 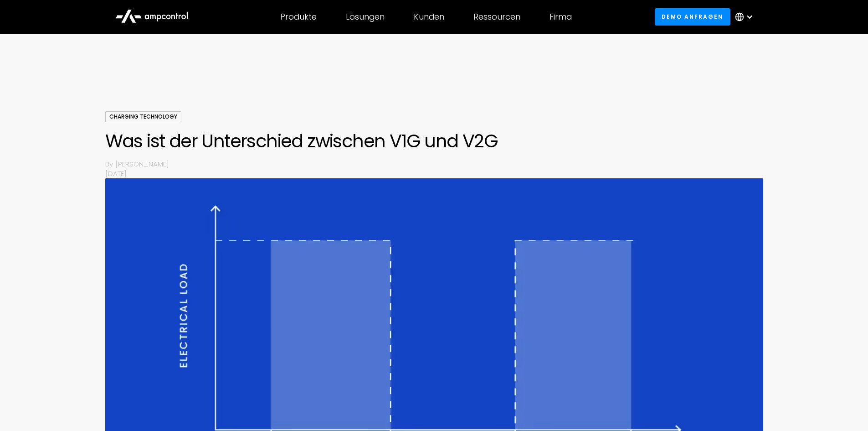 I want to click on p: By, so click(x=110, y=164).